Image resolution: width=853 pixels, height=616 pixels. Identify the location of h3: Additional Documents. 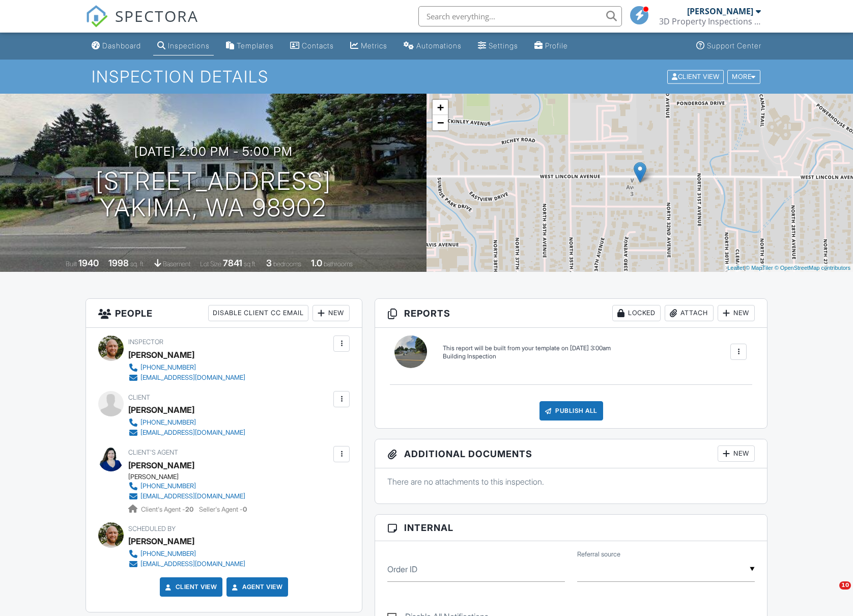
(572, 454).